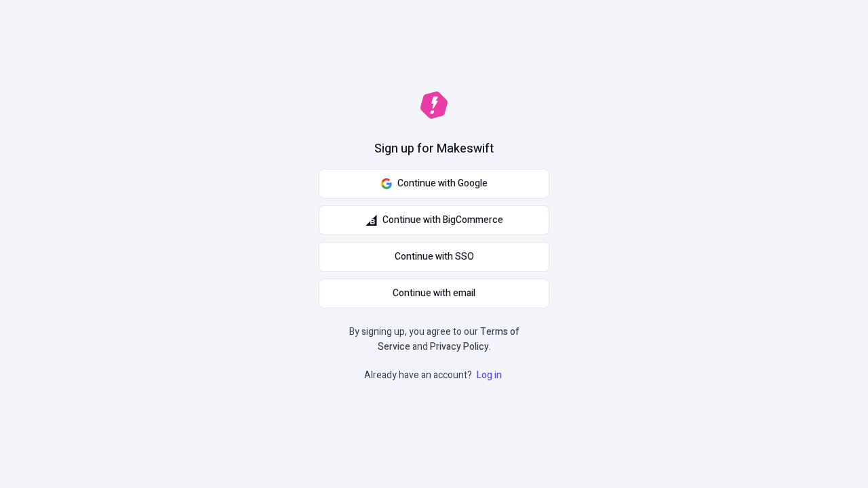 This screenshot has width=868, height=488. I want to click on a: Continue with SSO, so click(434, 256).